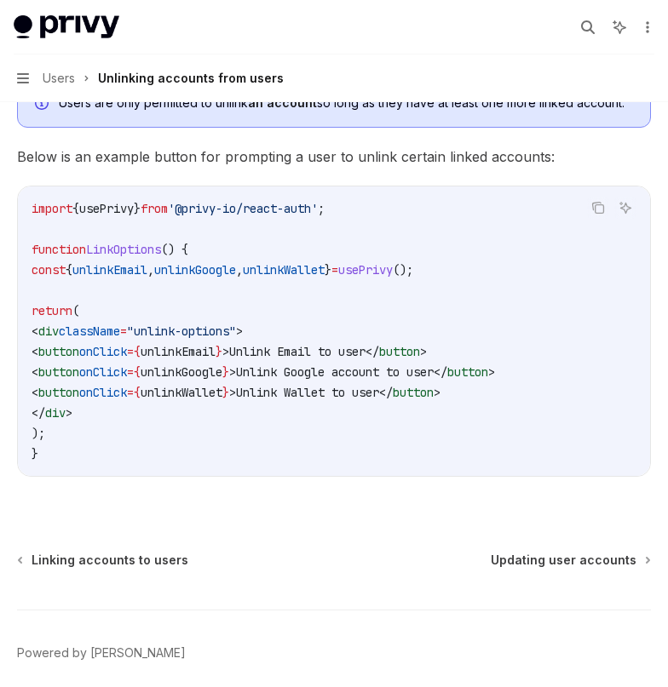  What do you see at coordinates (191, 78) in the screenshot?
I see `div: Unlinking accounts from users` at bounding box center [191, 78].